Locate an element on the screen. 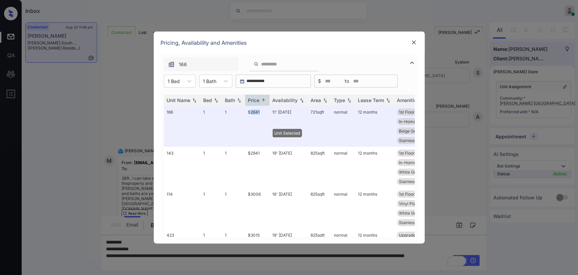  img: close is located at coordinates (414, 42).